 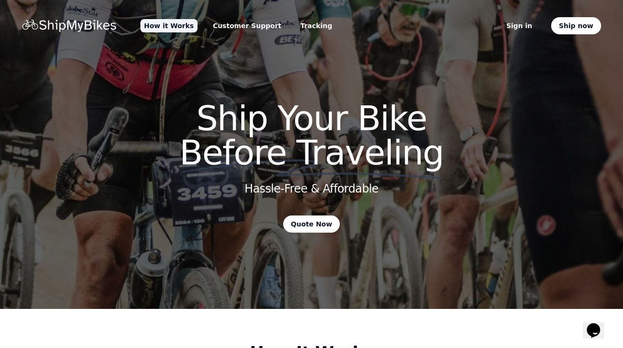 I want to click on a: Quote Now, so click(x=311, y=224).